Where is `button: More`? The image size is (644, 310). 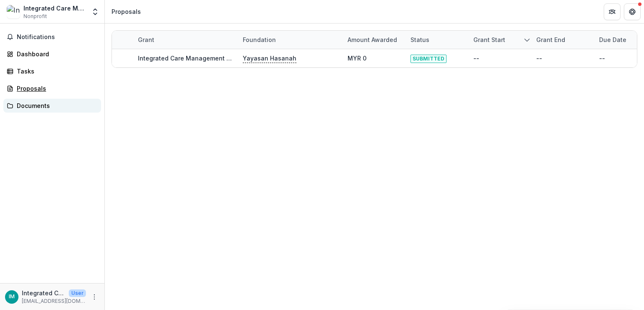
button: More is located at coordinates (94, 297).